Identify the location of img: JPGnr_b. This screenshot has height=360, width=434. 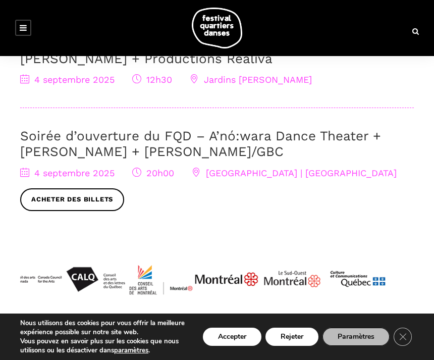
(227, 279).